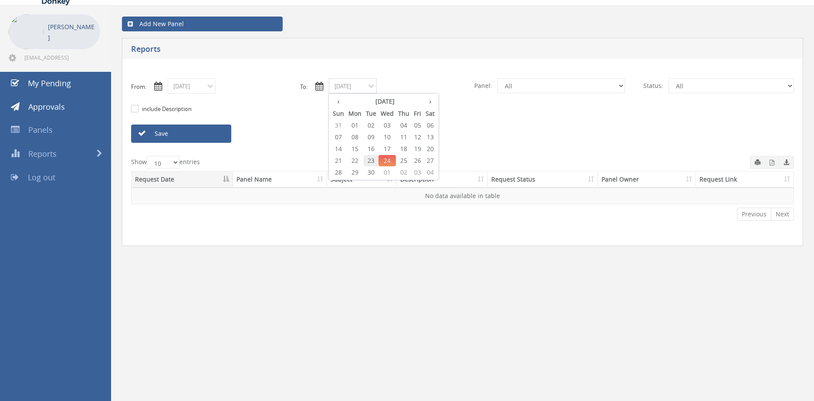  I want to click on span: 17, so click(387, 149).